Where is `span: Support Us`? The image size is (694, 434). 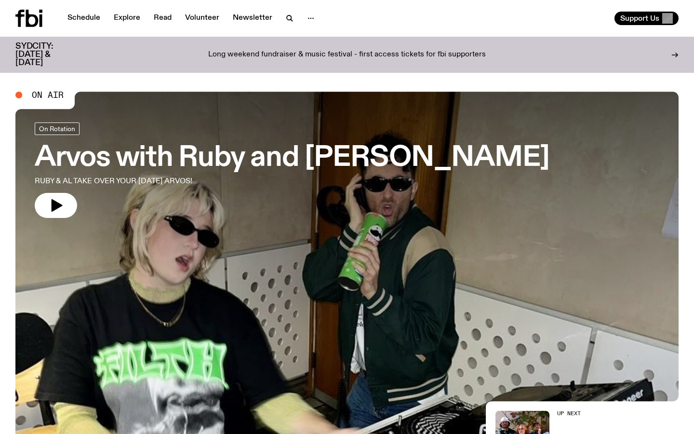 span: Support Us is located at coordinates (639, 18).